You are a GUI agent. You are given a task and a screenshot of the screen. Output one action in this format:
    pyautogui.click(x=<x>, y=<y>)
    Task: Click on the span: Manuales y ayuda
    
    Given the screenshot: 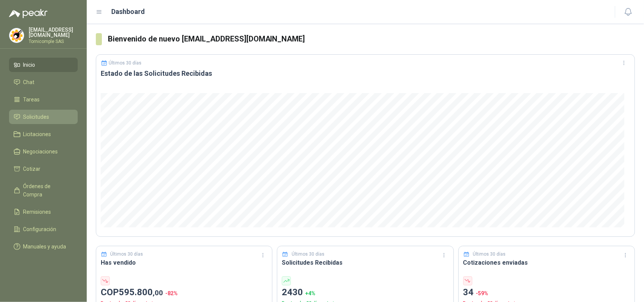 What is the action you would take?
    pyautogui.click(x=45, y=247)
    